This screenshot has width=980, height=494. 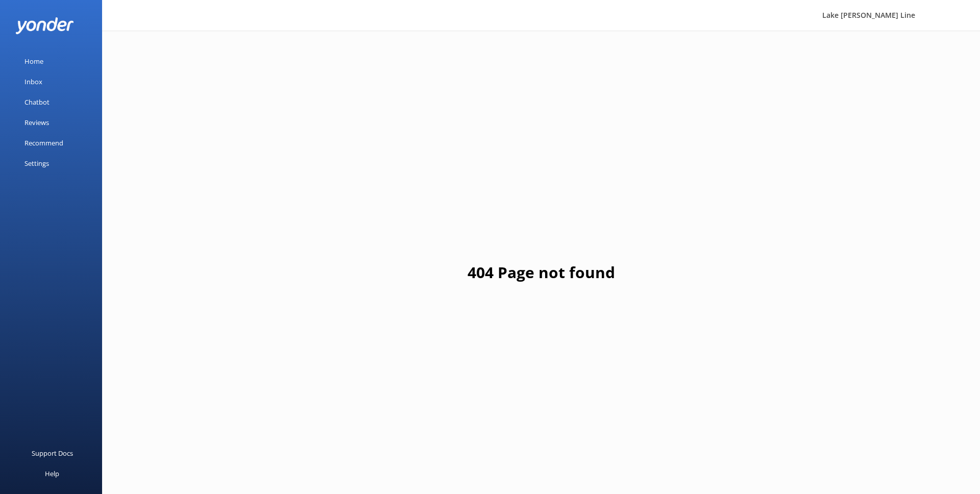 What do you see at coordinates (37, 122) in the screenshot?
I see `div: Reviews` at bounding box center [37, 122].